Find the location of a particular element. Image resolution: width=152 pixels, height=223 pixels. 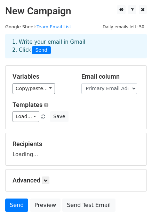

a: Team Email List is located at coordinates (54, 27).